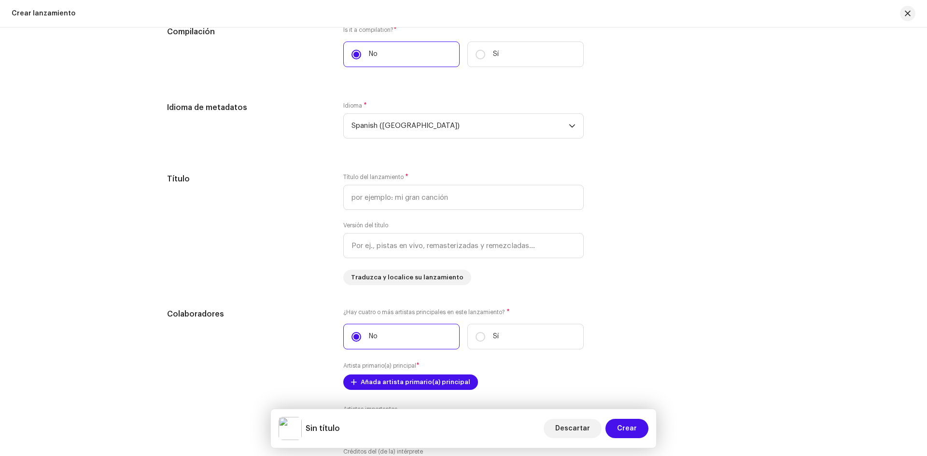  Describe the element at coordinates (573, 429) in the screenshot. I see `button: Descartar` at that location.